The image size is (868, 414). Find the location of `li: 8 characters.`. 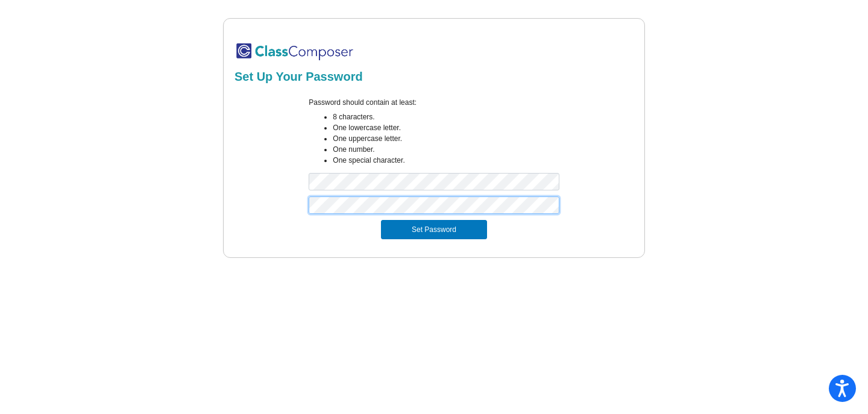

li: 8 characters. is located at coordinates (445, 117).